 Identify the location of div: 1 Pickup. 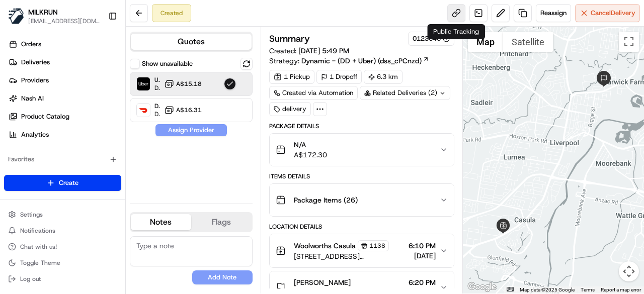
(291, 77).